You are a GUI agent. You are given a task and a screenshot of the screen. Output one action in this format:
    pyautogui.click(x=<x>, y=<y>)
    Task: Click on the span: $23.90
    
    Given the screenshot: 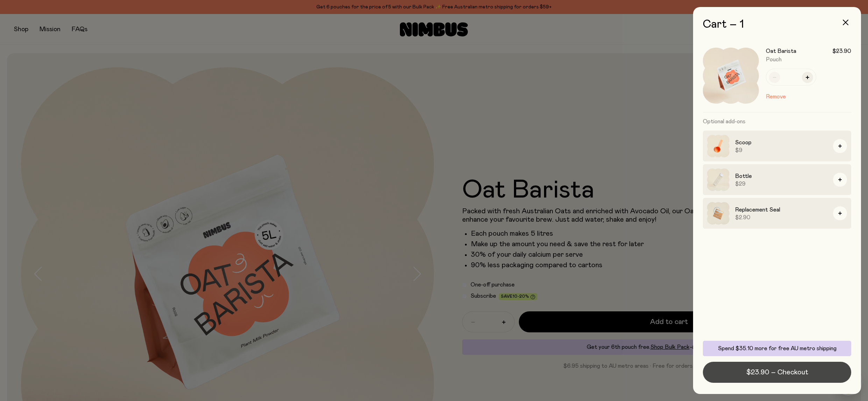 What is the action you would take?
    pyautogui.click(x=842, y=51)
    